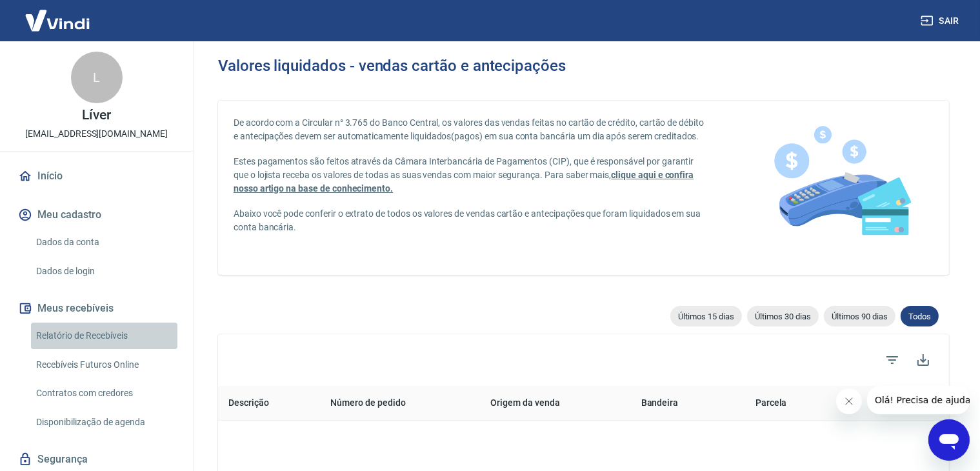 The height and width of the screenshot is (471, 980). What do you see at coordinates (679, 403) in the screenshot?
I see `th: Bandeira` at bounding box center [679, 403].